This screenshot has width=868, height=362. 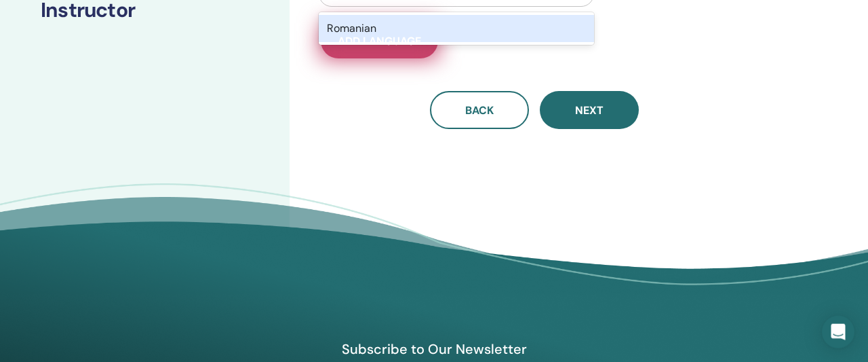 What do you see at coordinates (456, 29) in the screenshot?
I see `div: Romanian` at bounding box center [456, 29].